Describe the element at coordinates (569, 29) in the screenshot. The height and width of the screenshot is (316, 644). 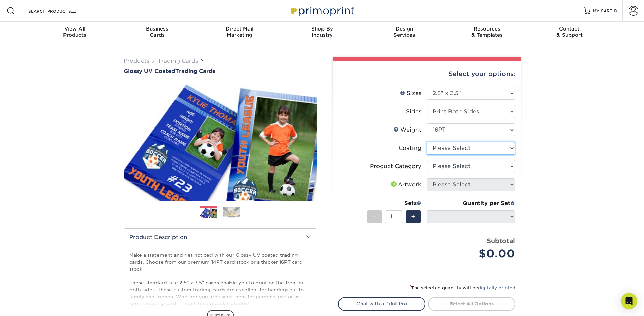
I see `span: Contact` at that location.